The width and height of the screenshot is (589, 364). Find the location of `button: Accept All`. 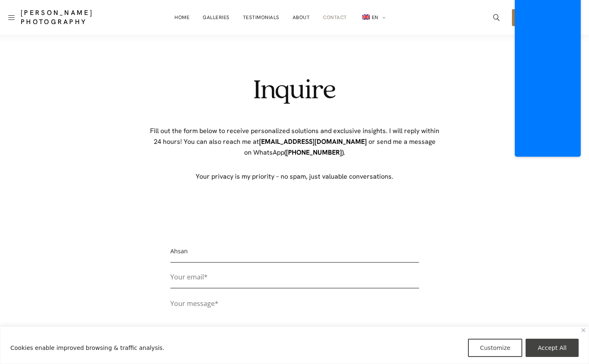

button: Accept All is located at coordinates (552, 348).